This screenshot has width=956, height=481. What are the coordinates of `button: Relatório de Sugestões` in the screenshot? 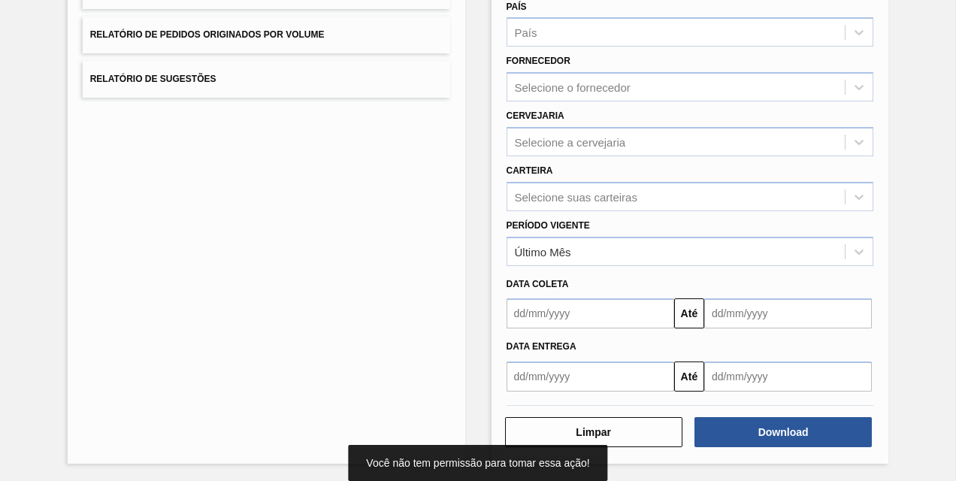 It's located at (266, 79).